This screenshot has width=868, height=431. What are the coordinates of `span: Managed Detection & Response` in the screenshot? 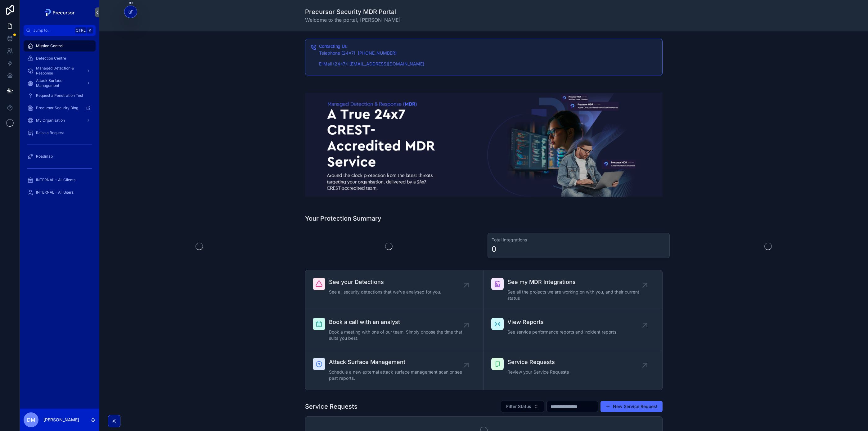 It's located at (59, 71).